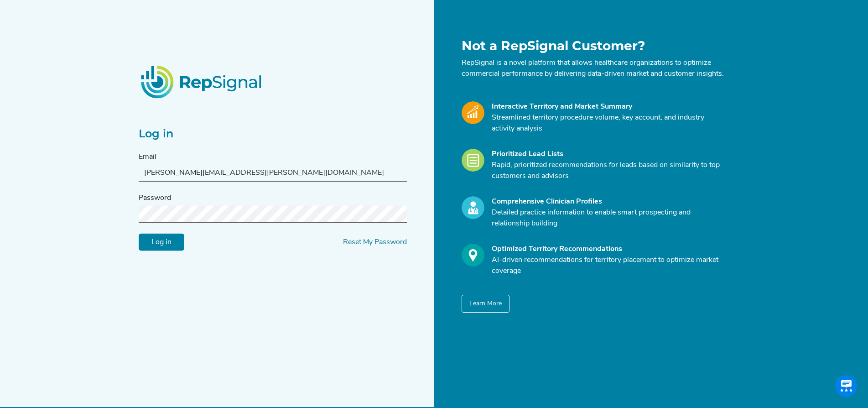 The width and height of the screenshot is (868, 408). Describe the element at coordinates (473, 208) in the screenshot. I see `img: Profile_Icon.739e2aba.svg` at that location.